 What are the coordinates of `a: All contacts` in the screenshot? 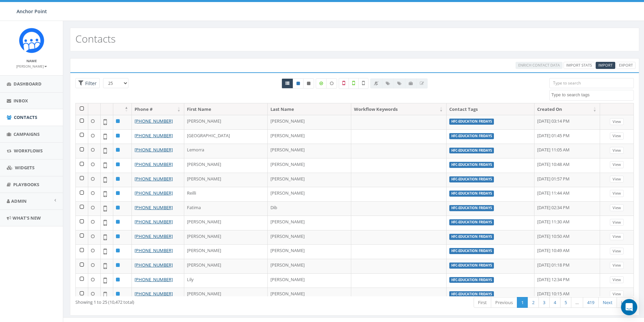 It's located at (287, 83).